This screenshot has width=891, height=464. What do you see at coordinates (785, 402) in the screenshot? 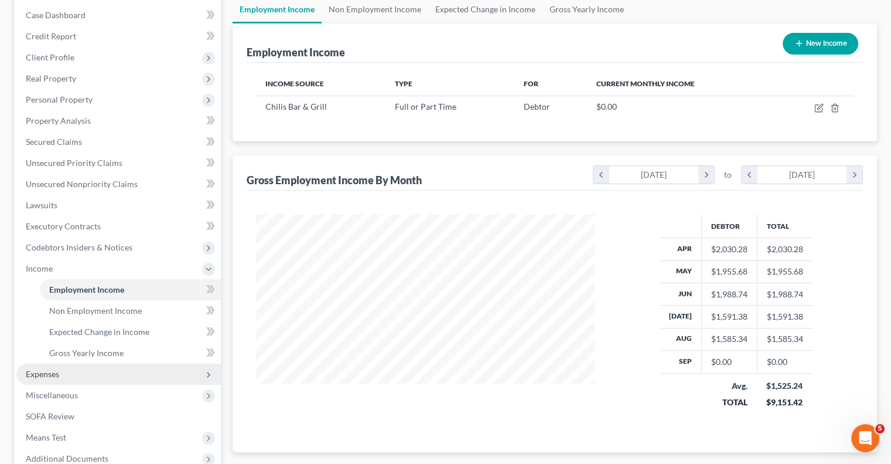
I see `div: $9,151.42` at bounding box center [785, 402].